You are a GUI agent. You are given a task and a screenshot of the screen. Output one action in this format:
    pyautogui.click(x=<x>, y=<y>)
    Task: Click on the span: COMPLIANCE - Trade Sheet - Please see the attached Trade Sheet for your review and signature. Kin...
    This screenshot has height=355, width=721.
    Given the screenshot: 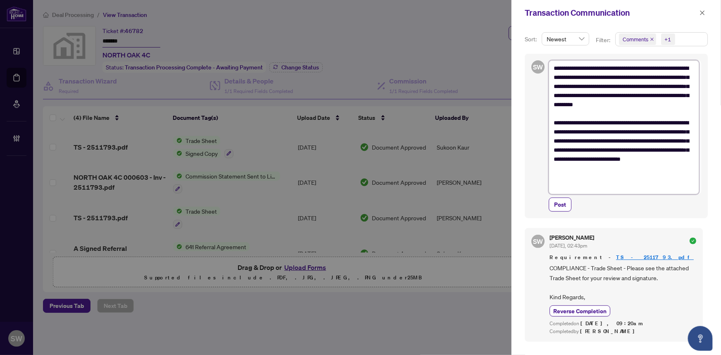 What is the action you would take?
    pyautogui.click(x=623, y=283)
    